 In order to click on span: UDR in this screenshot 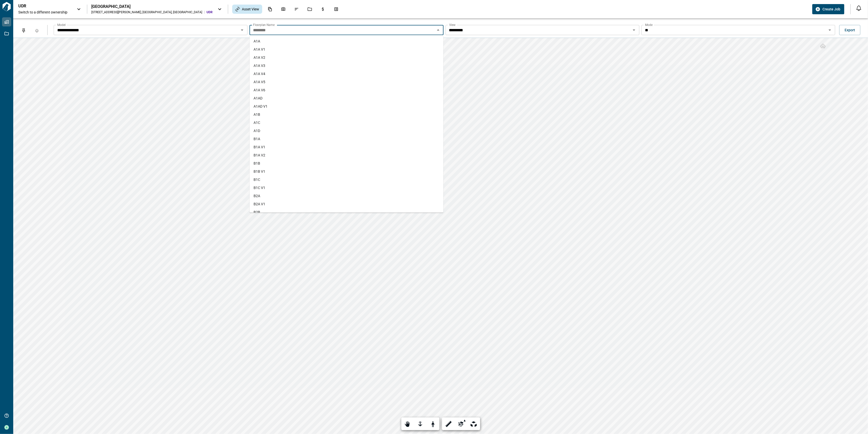, I will do `click(209, 12)`.